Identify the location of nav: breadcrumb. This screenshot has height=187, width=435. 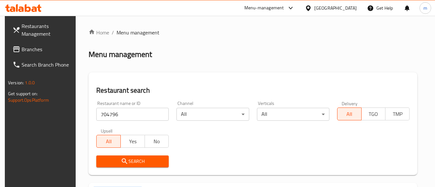
(253, 32).